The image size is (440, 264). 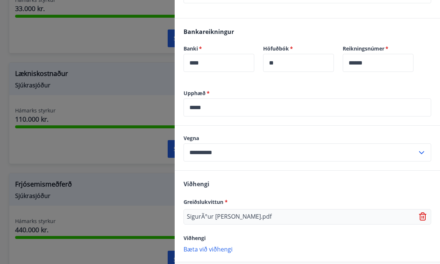 What do you see at coordinates (307, 138) in the screenshot?
I see `label: Vegna` at bounding box center [307, 138].